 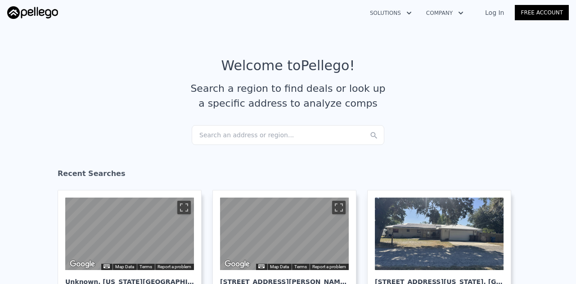 What do you see at coordinates (288, 66) in the screenshot?
I see `div: Welcome to Pellego !` at bounding box center [288, 66].